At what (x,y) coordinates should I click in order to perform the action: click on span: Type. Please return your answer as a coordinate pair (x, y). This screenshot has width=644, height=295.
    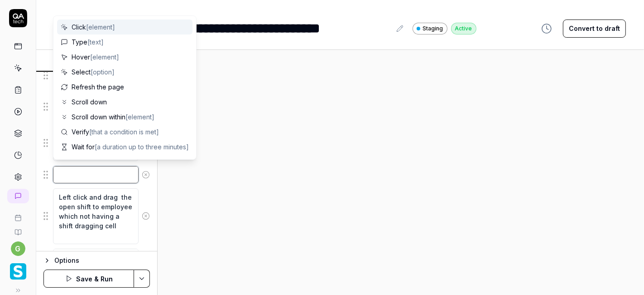
    Looking at the image, I should click on (87, 42).